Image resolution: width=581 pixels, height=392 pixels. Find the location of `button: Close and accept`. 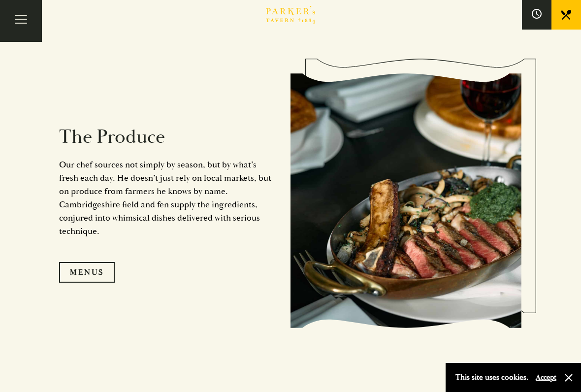

button: Close and accept is located at coordinates (569, 378).